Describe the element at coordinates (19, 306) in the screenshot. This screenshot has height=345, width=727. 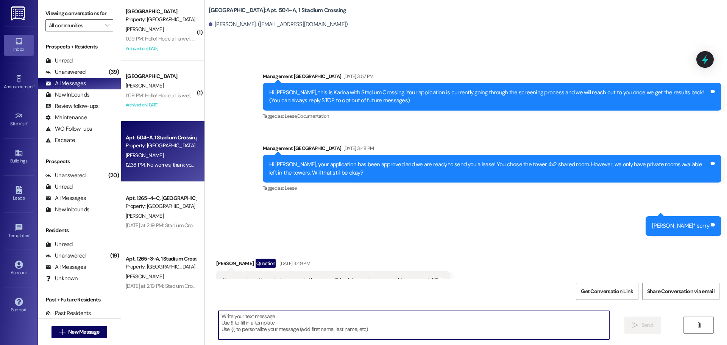
I see `a: Support` at that location.